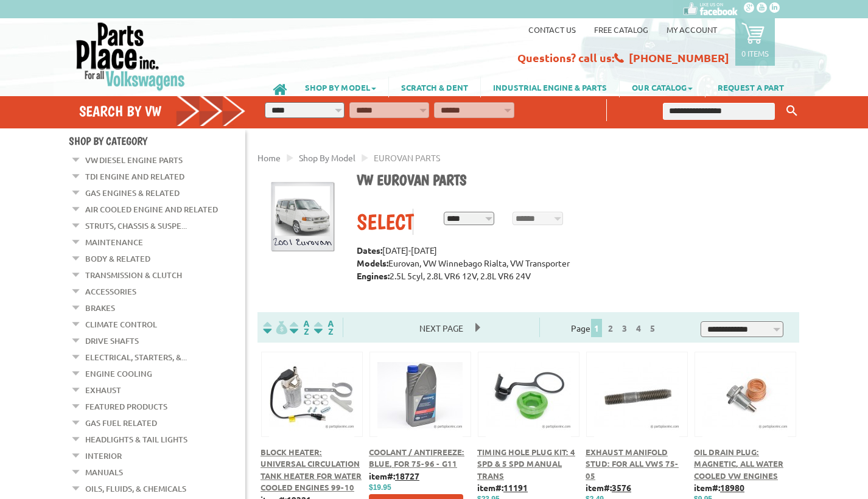 The height and width of the screenshot is (499, 868). What do you see at coordinates (119, 374) in the screenshot?
I see `a: Engine Cooling` at bounding box center [119, 374].